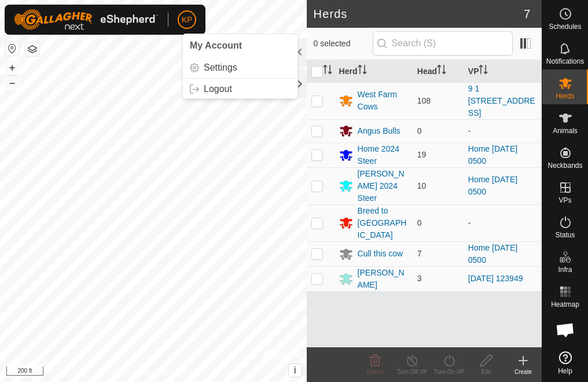  Describe the element at coordinates (502, 71) in the screenshot. I see `th: VP` at that location.